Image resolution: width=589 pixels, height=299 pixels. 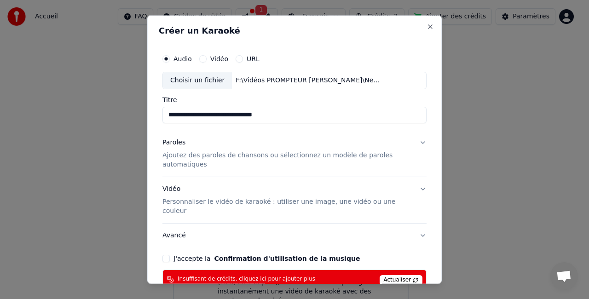 What do you see at coordinates (183, 59) in the screenshot?
I see `label: Audio` at bounding box center [183, 59].